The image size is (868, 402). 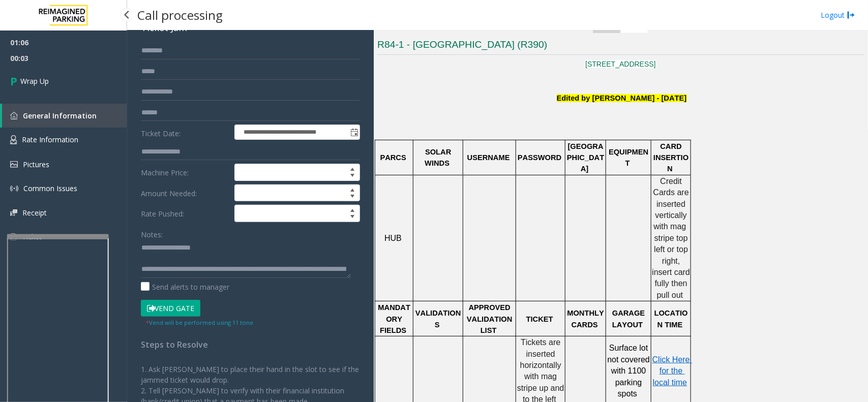 I want to click on span: Rate Information, so click(x=50, y=139).